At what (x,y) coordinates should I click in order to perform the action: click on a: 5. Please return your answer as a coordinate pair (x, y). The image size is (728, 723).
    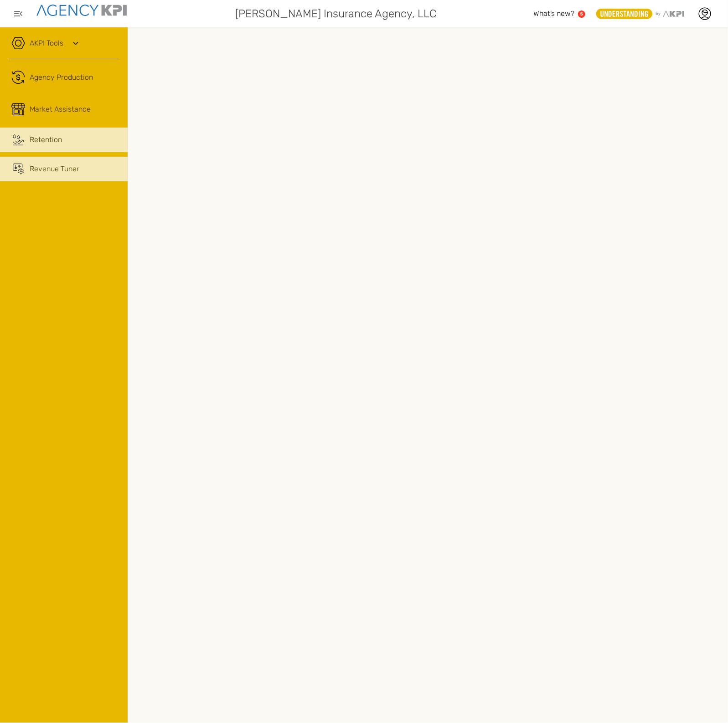
    Looking at the image, I should click on (582, 14).